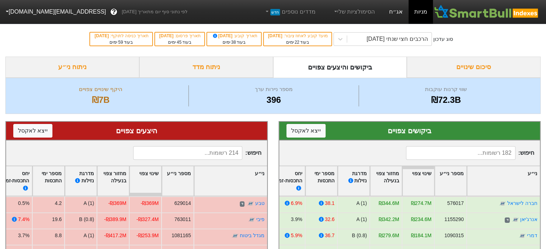  I want to click on div: 7.4%, so click(24, 220).